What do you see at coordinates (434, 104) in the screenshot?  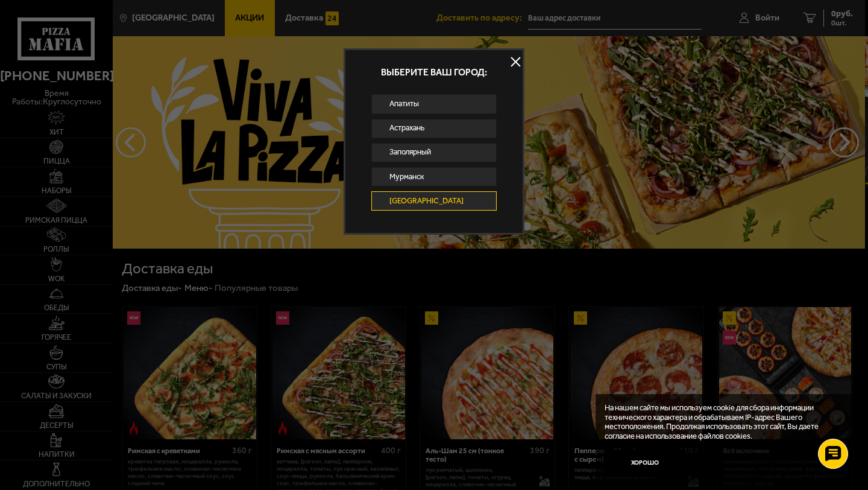 I see `a: Апатиты` at bounding box center [434, 104].